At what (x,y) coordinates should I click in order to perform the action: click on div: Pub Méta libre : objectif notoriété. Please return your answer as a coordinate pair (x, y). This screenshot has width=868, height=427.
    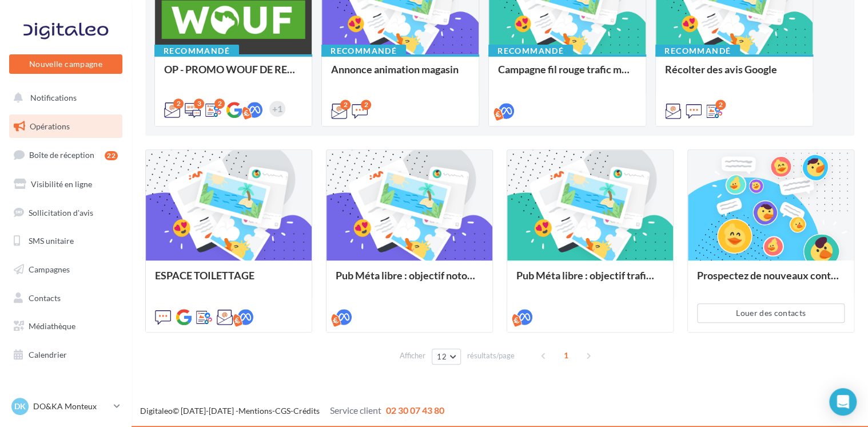
    Looking at the image, I should click on (410, 281).